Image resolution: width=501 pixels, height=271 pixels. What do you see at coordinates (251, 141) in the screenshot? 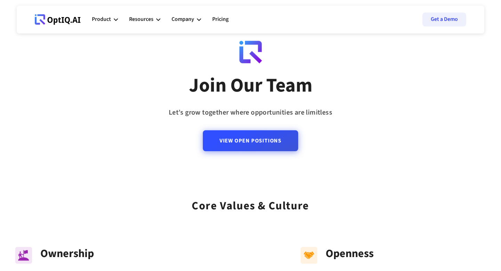
I see `a: View Open Positions` at bounding box center [251, 141].